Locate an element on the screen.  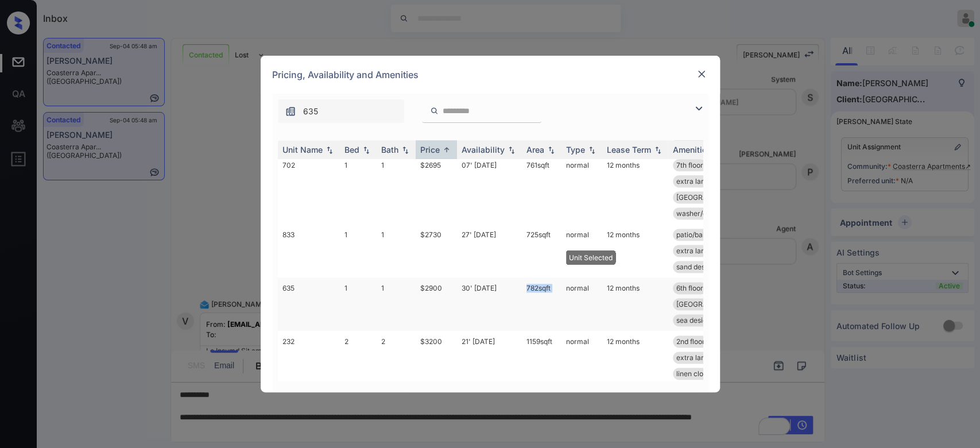
span: washer/dryer is located at coordinates (698, 213).